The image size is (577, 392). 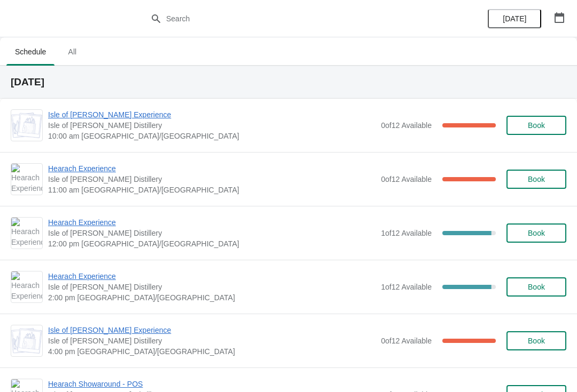 I want to click on input: Search, so click(x=299, y=19).